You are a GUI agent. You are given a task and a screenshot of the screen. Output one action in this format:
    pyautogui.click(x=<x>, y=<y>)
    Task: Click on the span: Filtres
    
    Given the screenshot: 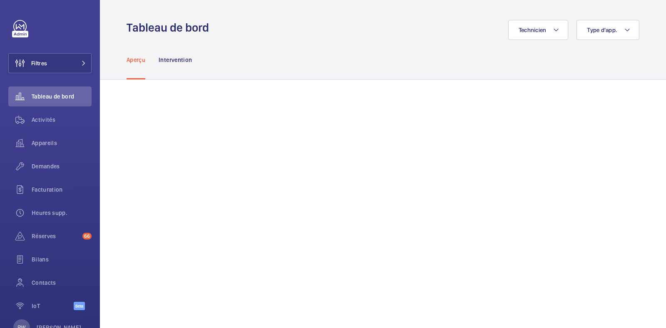 What is the action you would take?
    pyautogui.click(x=39, y=63)
    